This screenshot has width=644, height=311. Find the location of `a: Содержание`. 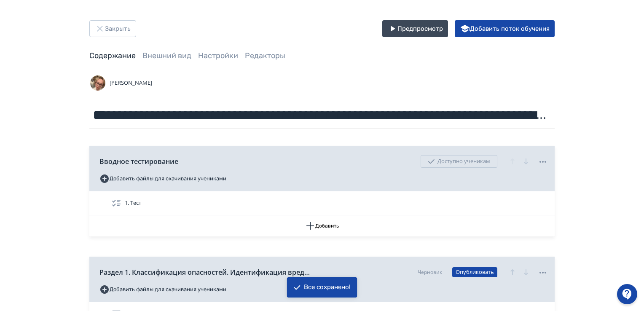

a: Содержание is located at coordinates (113, 56).